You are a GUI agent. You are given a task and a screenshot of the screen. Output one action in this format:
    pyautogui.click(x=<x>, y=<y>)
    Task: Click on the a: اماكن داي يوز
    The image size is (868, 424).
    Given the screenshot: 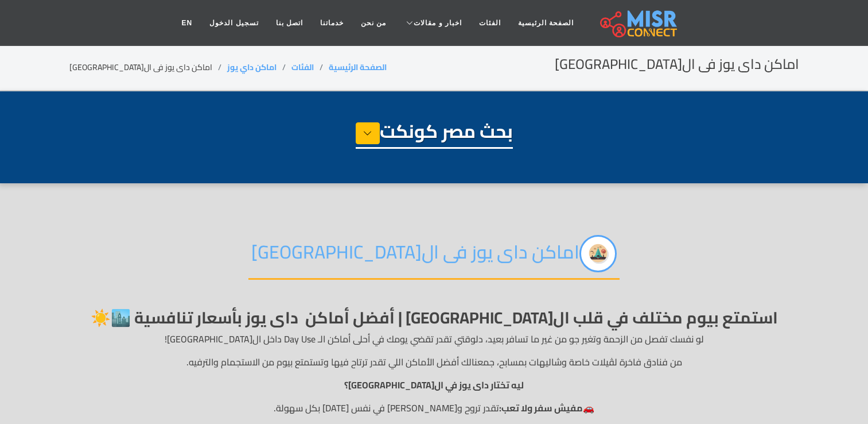 What is the action you would take?
    pyautogui.click(x=252, y=67)
    